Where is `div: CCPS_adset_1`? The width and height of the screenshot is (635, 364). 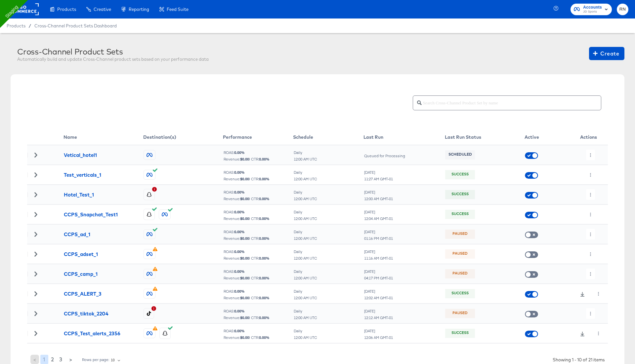
div: CCPS_adset_1 is located at coordinates (81, 255).